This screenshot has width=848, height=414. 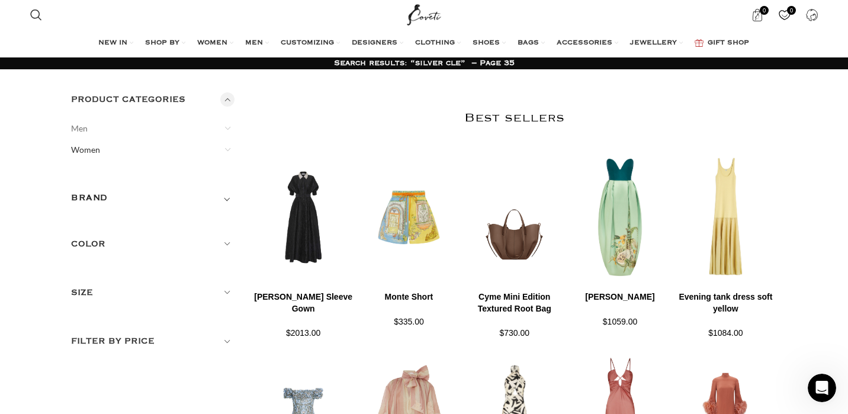 I want to click on a: JEWELLERY, so click(x=656, y=43).